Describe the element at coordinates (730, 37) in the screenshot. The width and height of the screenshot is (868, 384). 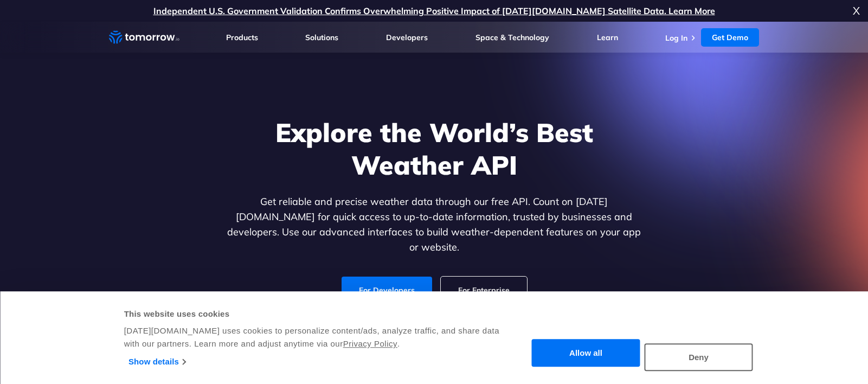
I see `a: Get Demo` at that location.